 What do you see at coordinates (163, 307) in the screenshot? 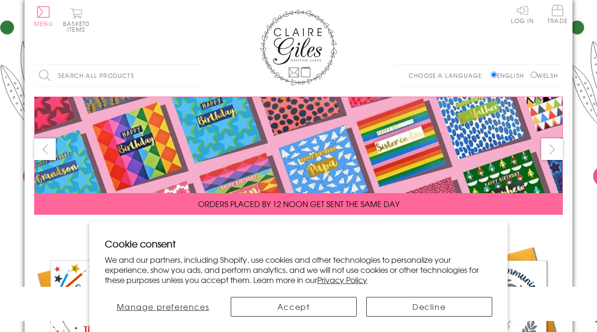
I see `span: Manage preferences` at bounding box center [163, 307].